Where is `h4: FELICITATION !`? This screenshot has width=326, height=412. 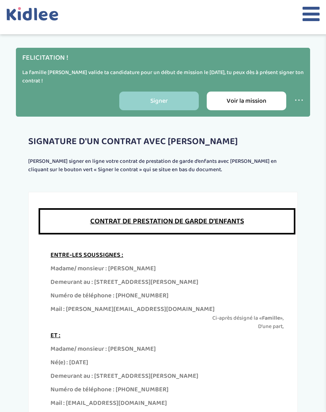
h4: FELICITATION ! is located at coordinates (163, 58).